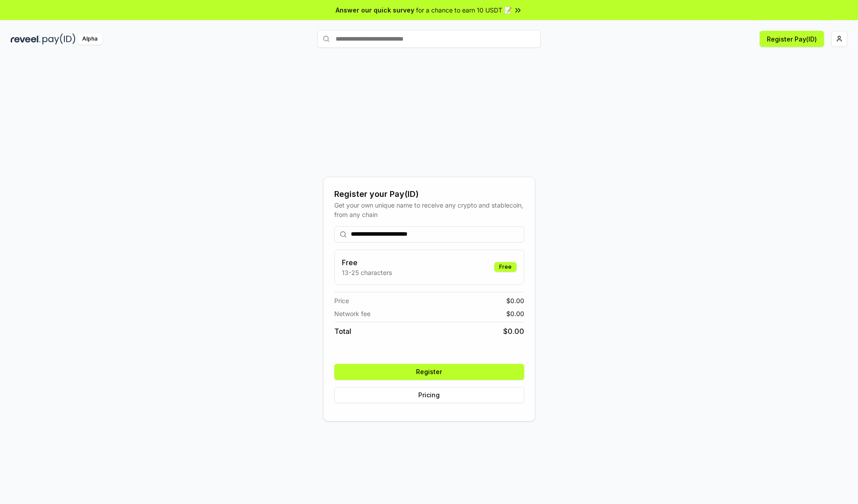 This screenshot has width=858, height=504. I want to click on span: Network fee, so click(352, 314).